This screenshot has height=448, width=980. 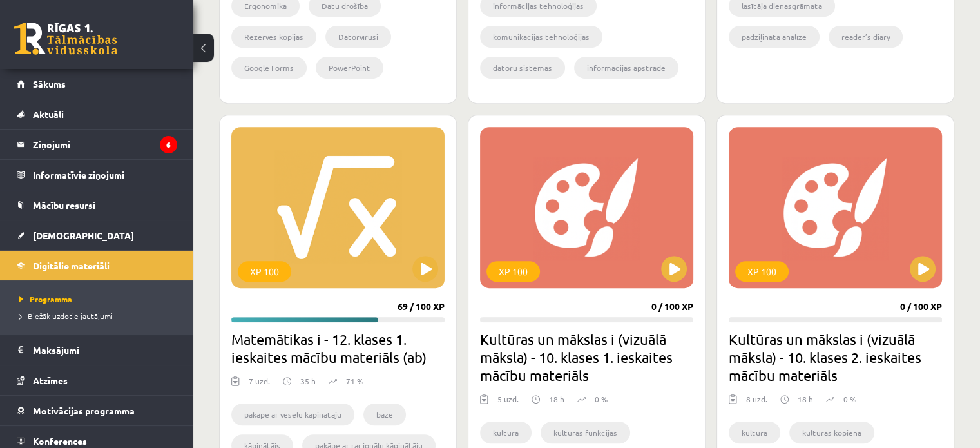 What do you see at coordinates (835, 357) in the screenshot?
I see `h2: Kultūras un mākslas i (vizuālā māksla) - 10. klases 2. ieskaites mācību materiāls` at bounding box center [835, 357].